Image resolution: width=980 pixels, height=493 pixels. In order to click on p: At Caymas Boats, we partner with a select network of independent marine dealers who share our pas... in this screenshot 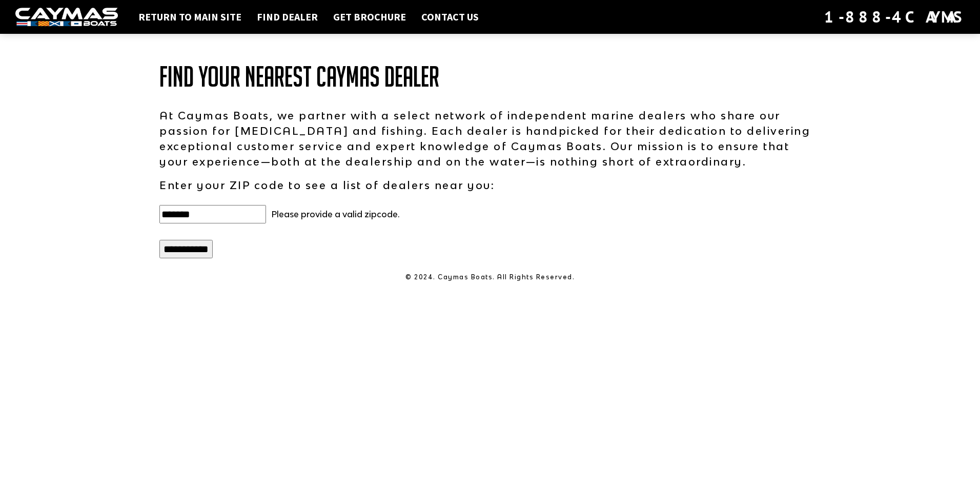, I will do `click(490, 139)`.